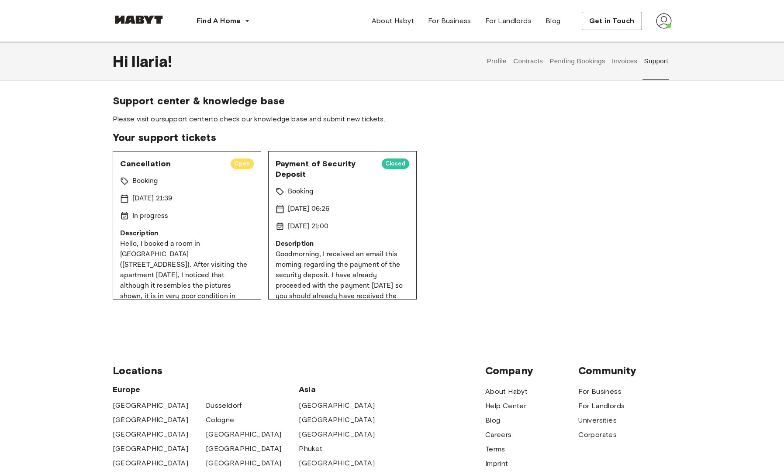  I want to click on span: Closed, so click(395, 164).